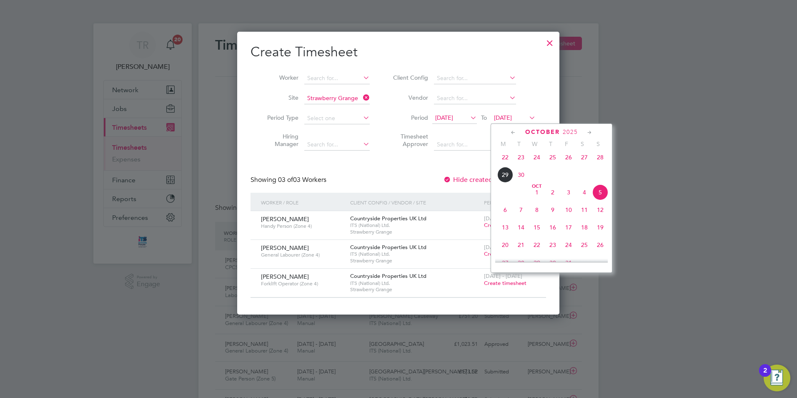 This screenshot has width=797, height=398. What do you see at coordinates (521, 245) in the screenshot?
I see `span: 21` at bounding box center [521, 245].